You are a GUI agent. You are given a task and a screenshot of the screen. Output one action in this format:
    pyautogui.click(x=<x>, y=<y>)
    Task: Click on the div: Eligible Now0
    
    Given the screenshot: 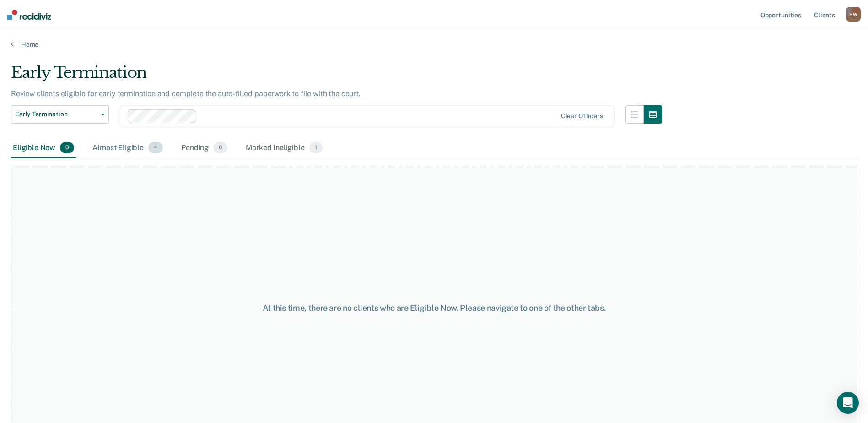 What is the action you would take?
    pyautogui.click(x=44, y=148)
    